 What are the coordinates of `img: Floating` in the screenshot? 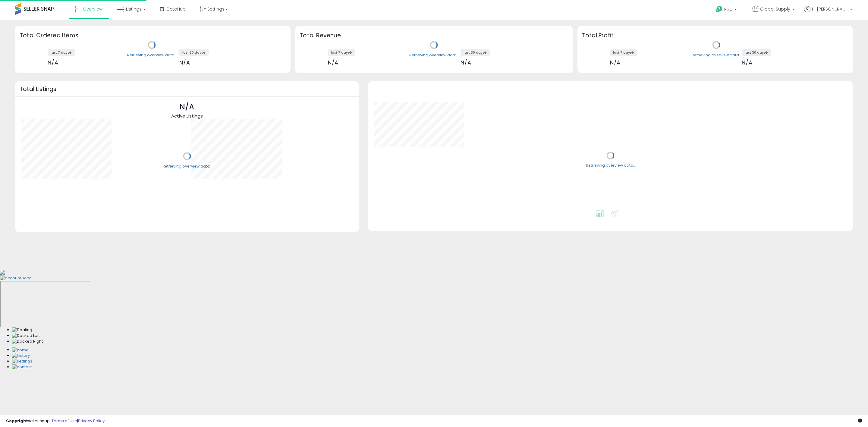 It's located at (22, 330).